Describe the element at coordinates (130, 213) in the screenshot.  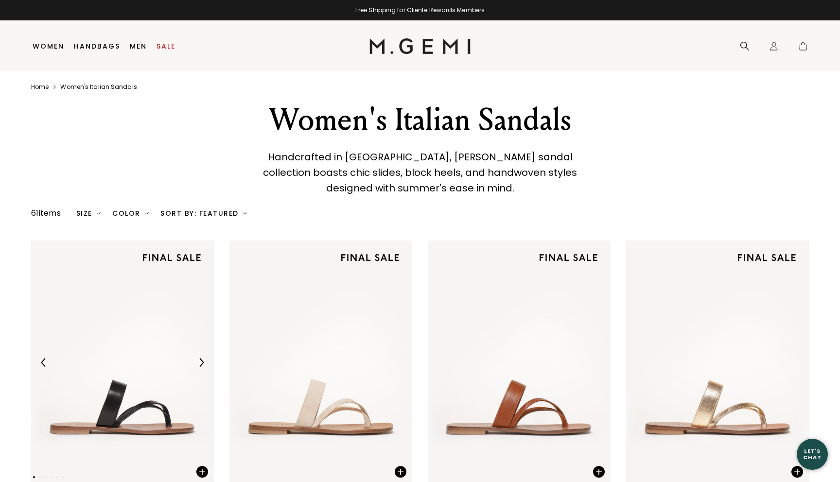
I see `div: Color` at that location.